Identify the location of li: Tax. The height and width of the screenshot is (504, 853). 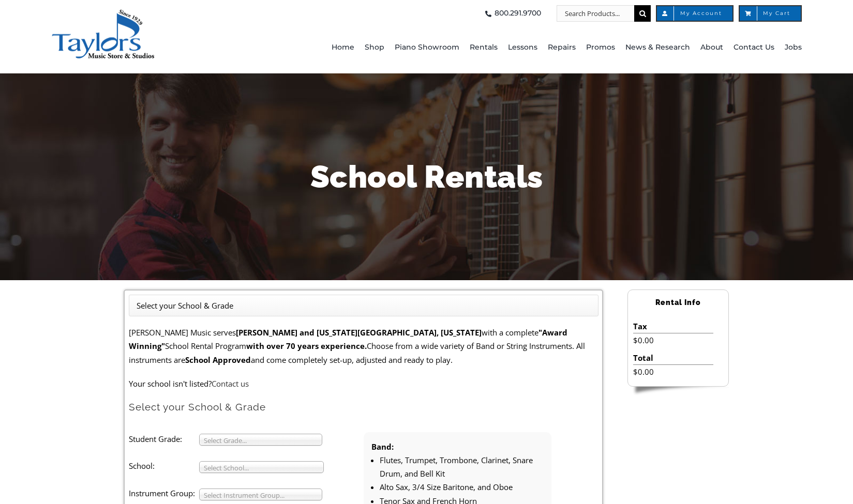
(673, 326).